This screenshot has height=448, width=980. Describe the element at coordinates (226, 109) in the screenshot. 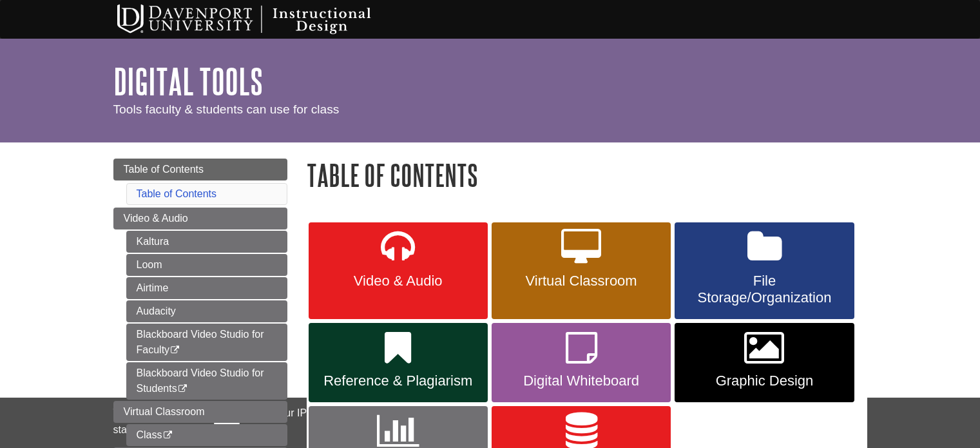

I see `span: Tools faculty & students can use for class` at that location.